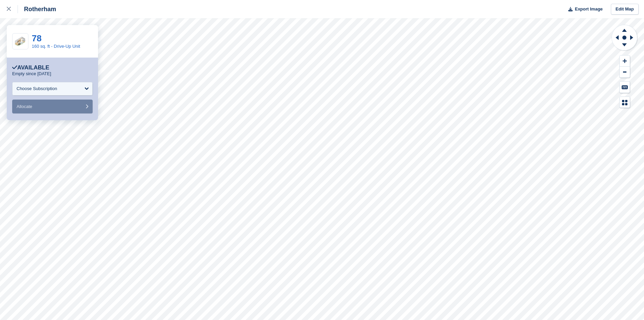 The image size is (644, 320). What do you see at coordinates (31, 68) in the screenshot?
I see `div: Available` at bounding box center [31, 68].